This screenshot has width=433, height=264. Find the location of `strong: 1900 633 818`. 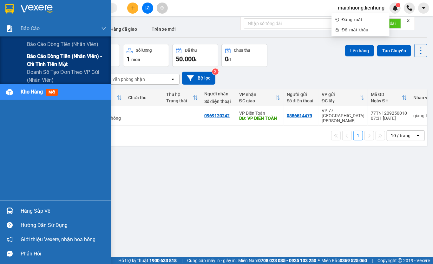

strong: 1900 633 818 is located at coordinates (163, 261).